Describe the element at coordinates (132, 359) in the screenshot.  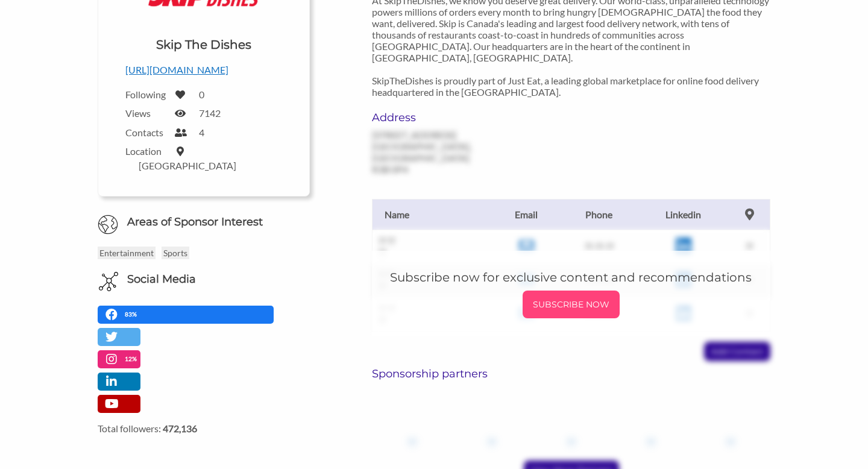
I see `p: 12%` at that location.